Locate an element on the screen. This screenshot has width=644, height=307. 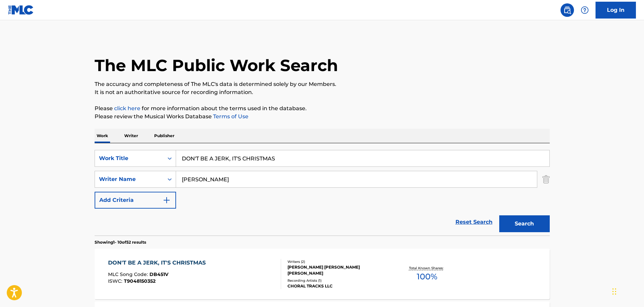
a: Reset Search is located at coordinates (474, 222).